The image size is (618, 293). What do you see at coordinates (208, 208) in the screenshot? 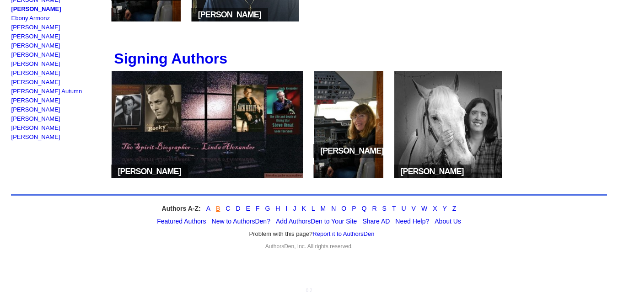
I see `a: A` at bounding box center [208, 208].